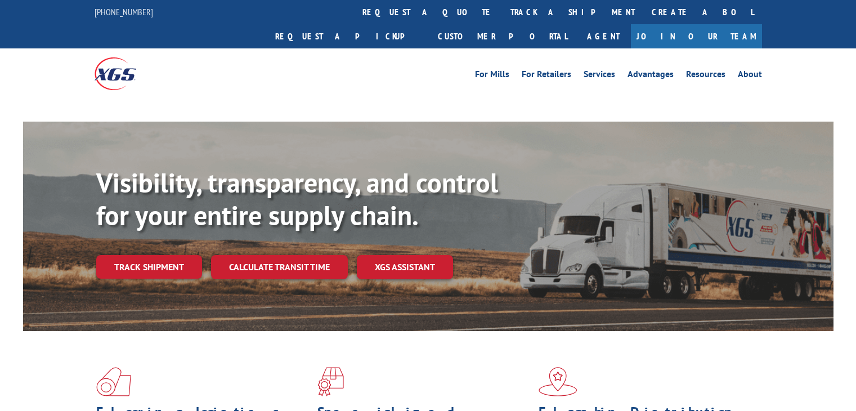 The width and height of the screenshot is (856, 411). I want to click on img: xgs-icon-total-supply-chain-intelligence-red, so click(114, 381).